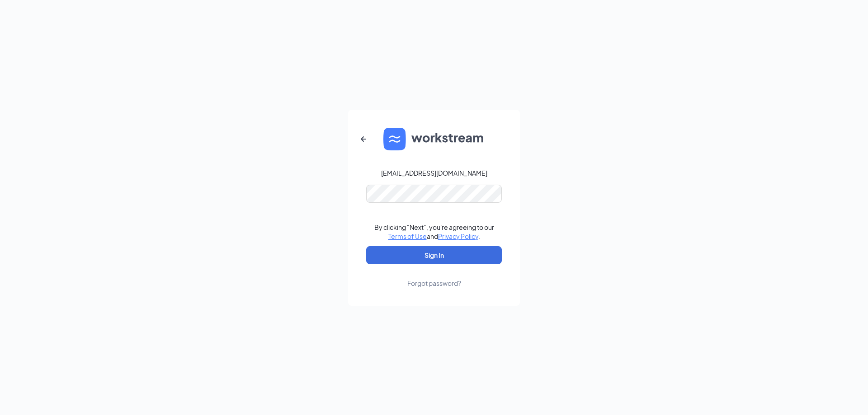 The width and height of the screenshot is (868, 415). What do you see at coordinates (434, 276) in the screenshot?
I see `a: Forgot password?` at bounding box center [434, 276].